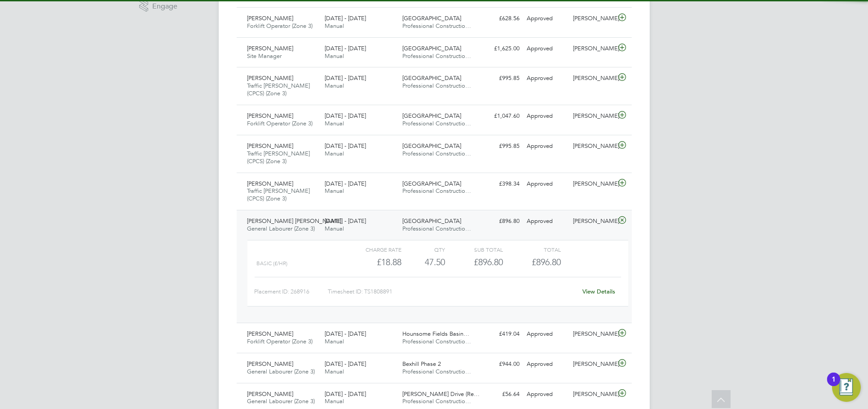 This screenshot has width=868, height=409. What do you see at coordinates (423, 262) in the screenshot?
I see `div: 47.50` at bounding box center [423, 262].